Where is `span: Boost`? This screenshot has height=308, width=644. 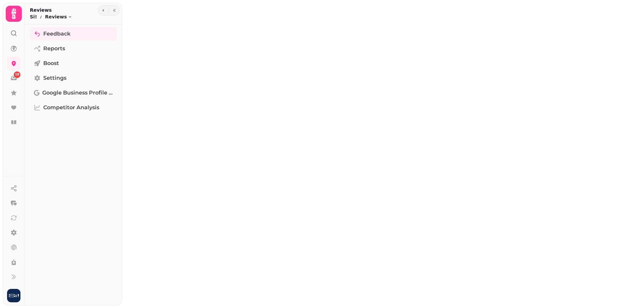 span: Boost is located at coordinates (51, 63).